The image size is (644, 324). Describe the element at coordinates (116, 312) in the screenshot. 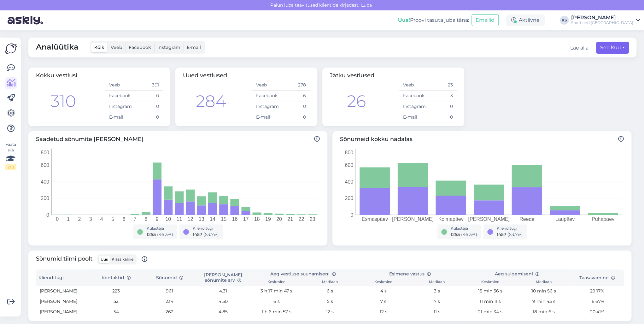

I see `td: 54` at that location.